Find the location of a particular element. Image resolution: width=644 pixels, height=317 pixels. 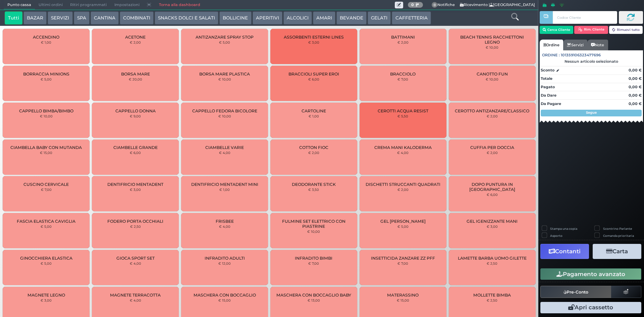

span: GEL IGENIZZANTE MANI is located at coordinates (492, 221).